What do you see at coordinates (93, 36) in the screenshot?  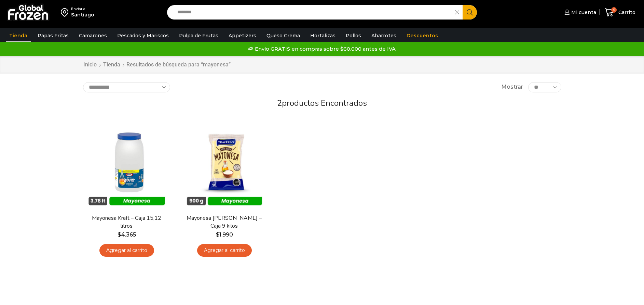 I see `a: Camarones` at bounding box center [93, 36].